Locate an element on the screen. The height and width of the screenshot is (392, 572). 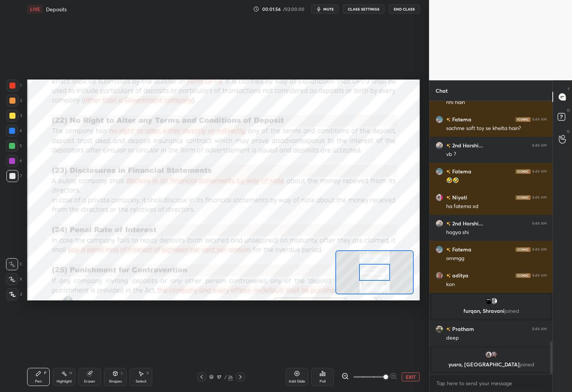
div: 3 is located at coordinates (14, 116).